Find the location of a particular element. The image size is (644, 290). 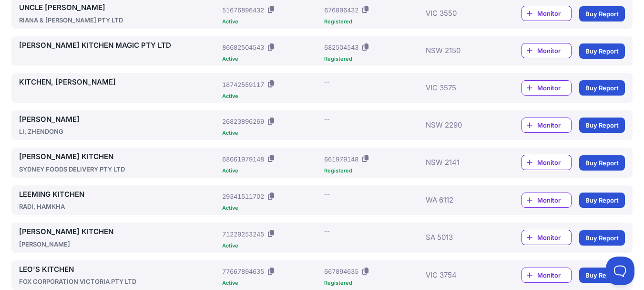

div: 68661979148 is located at coordinates (243, 159).